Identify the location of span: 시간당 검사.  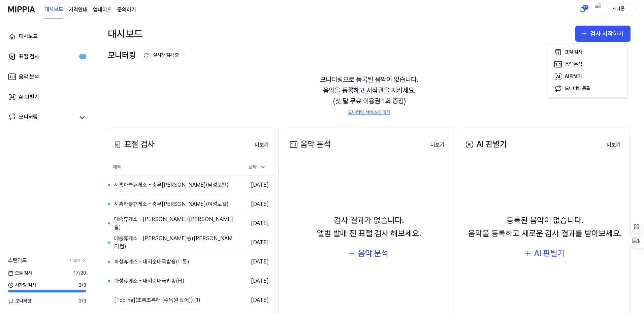
(22, 285).